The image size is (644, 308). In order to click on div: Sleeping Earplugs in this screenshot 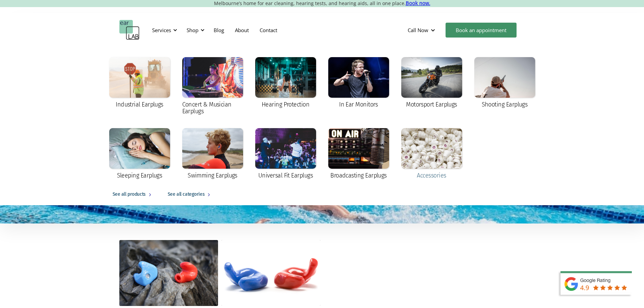, I will do `click(139, 175)`.